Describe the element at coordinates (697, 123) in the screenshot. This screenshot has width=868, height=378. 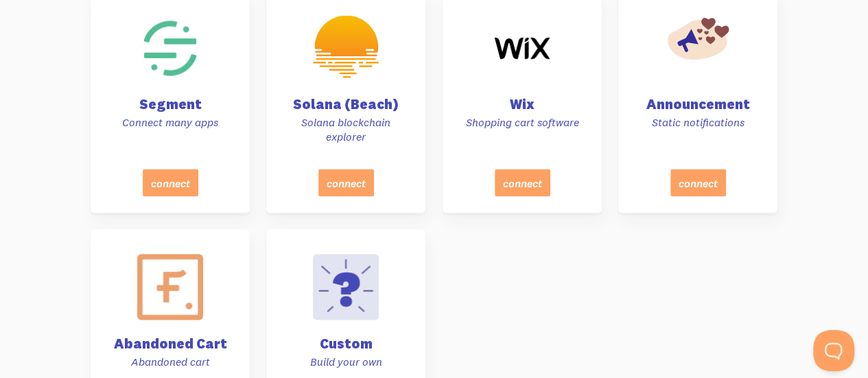
I see `p: Static notifications` at that location.